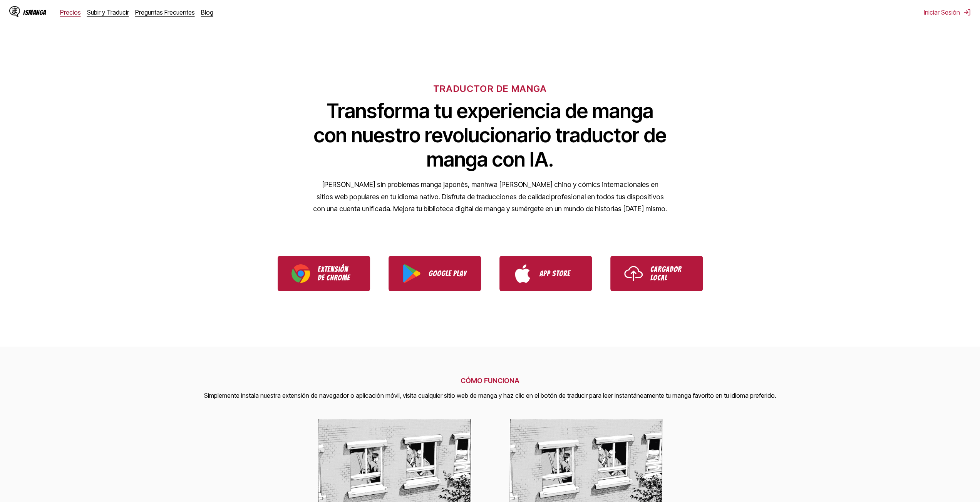  I want to click on p: Simplemente instala nuestra extensión de navegador o aplicación móvil, visita cualquier sitio web..., so click(490, 396).